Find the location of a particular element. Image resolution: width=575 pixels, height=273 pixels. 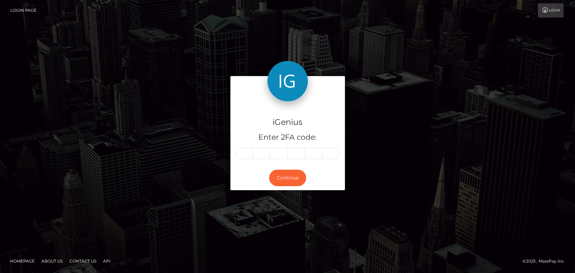

a: Login is located at coordinates (550, 10).